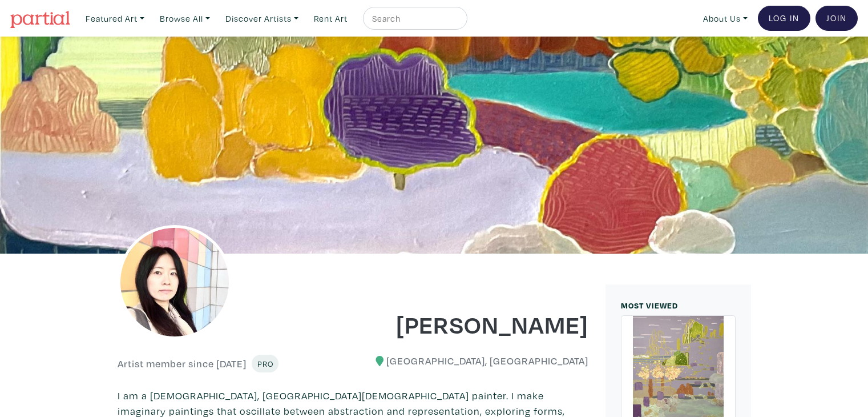 The height and width of the screenshot is (417, 868). I want to click on small: MOST VIEWED, so click(650, 305).